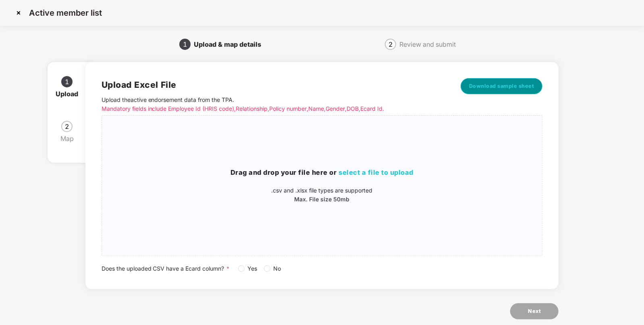  What do you see at coordinates (18, 13) in the screenshot?
I see `img: svg+xml;base64,PHN2ZyBpZD0iQ3Jvc3MtMzJ4MzIiIHhtbG5zPSJodHRwOi8vd3d3LnczLm9yZy8yMDAwL3N2ZyIgd2lkdG...` at bounding box center [18, 13].